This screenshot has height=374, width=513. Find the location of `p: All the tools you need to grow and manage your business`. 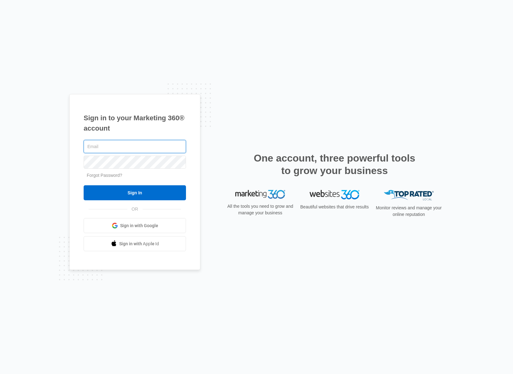

p: All the tools you need to grow and manage your business is located at coordinates (260, 210).